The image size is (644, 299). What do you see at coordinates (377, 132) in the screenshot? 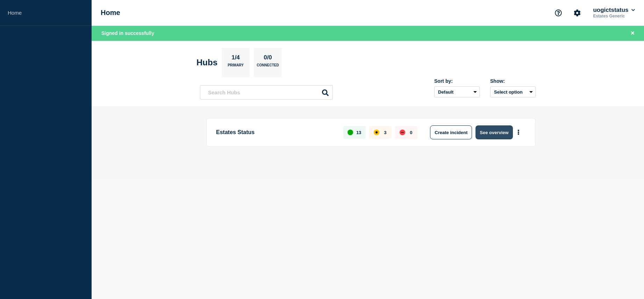
I see `div: affected` at bounding box center [377, 132].